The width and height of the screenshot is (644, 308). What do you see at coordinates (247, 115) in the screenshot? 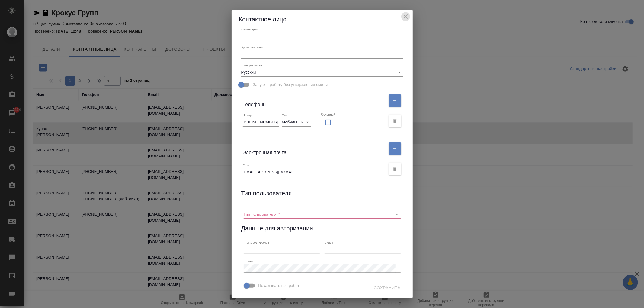
I see `label: Номер` at bounding box center [247, 115].